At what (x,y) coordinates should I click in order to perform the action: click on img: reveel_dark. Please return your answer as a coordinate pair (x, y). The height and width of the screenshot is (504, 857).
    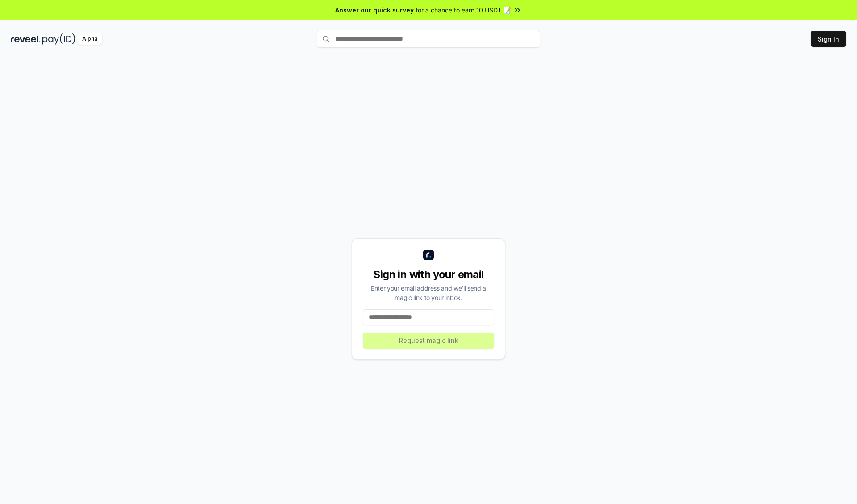
    Looking at the image, I should click on (25, 39).